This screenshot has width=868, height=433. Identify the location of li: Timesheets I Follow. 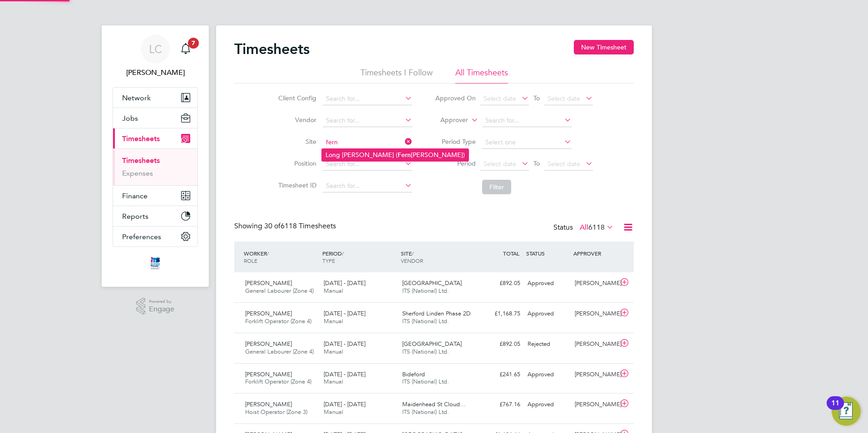
(396, 75).